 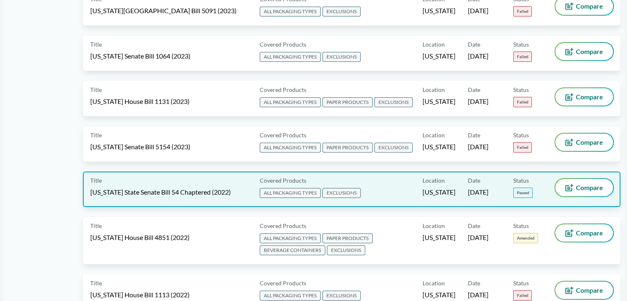 What do you see at coordinates (292, 250) in the screenshot?
I see `span: BEVERAGE CONTAINERS` at bounding box center [292, 250].